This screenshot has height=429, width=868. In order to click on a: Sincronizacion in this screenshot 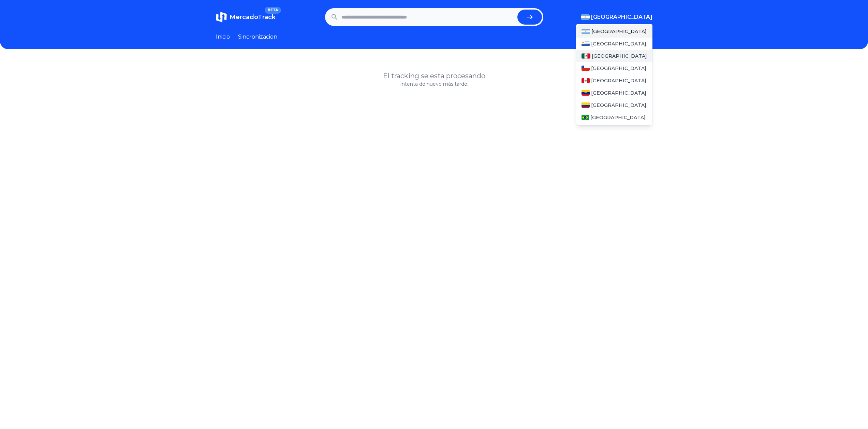, I will do `click(257, 37)`.